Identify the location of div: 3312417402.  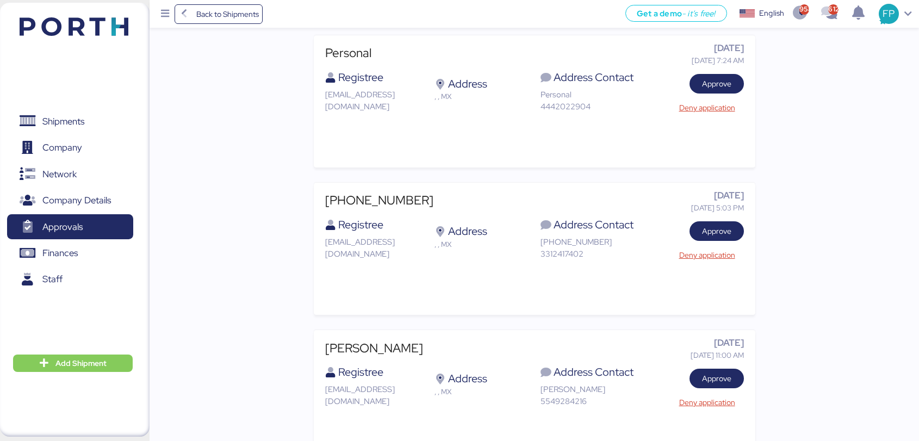
(591, 254).